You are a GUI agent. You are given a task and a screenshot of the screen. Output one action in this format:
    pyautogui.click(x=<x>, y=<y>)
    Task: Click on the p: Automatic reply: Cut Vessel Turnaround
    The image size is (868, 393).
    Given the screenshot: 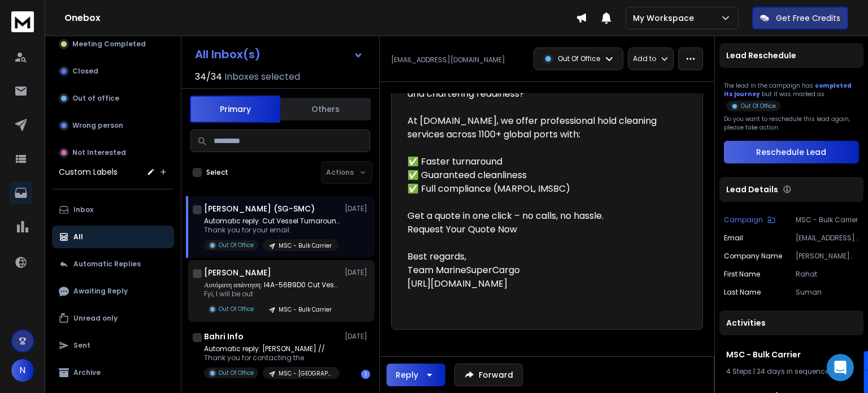 What is the action you would take?
    pyautogui.click(x=272, y=221)
    